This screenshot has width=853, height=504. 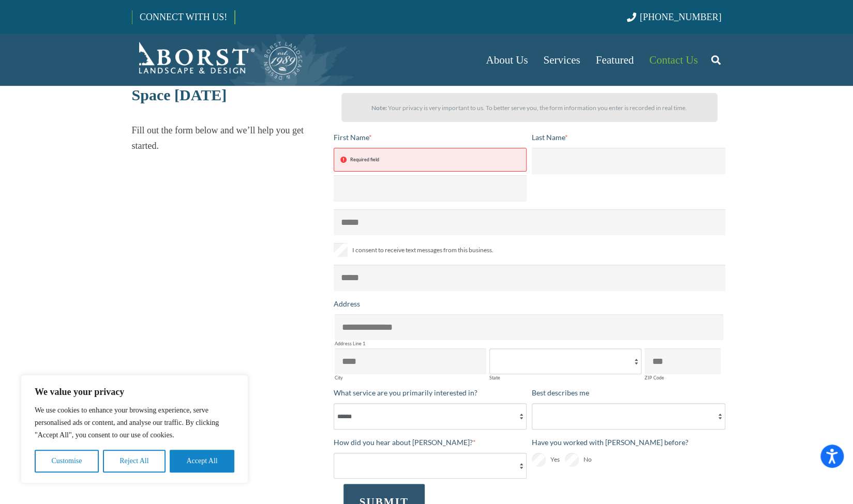 I want to click on span: What service are you primarily interested in?, so click(x=406, y=393).